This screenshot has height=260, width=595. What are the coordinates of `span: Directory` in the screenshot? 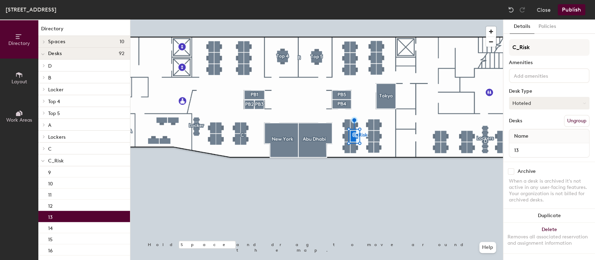 It's located at (19, 43).